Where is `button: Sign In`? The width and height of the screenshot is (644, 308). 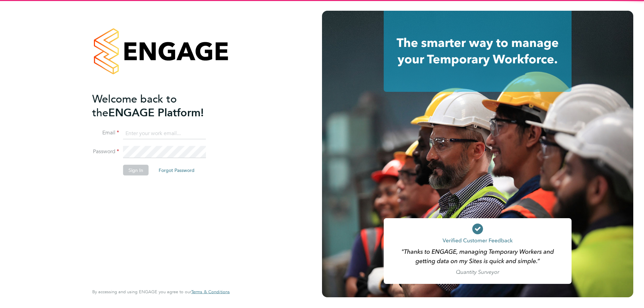 button: Sign In is located at coordinates (136, 170).